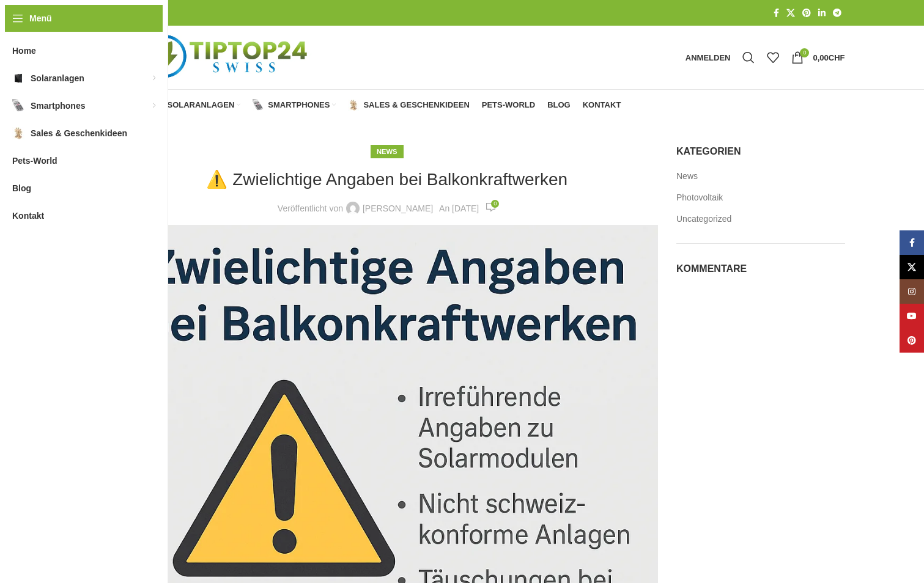 This screenshot has width=924, height=583. I want to click on a: LinkedIn Social Link, so click(822, 13).